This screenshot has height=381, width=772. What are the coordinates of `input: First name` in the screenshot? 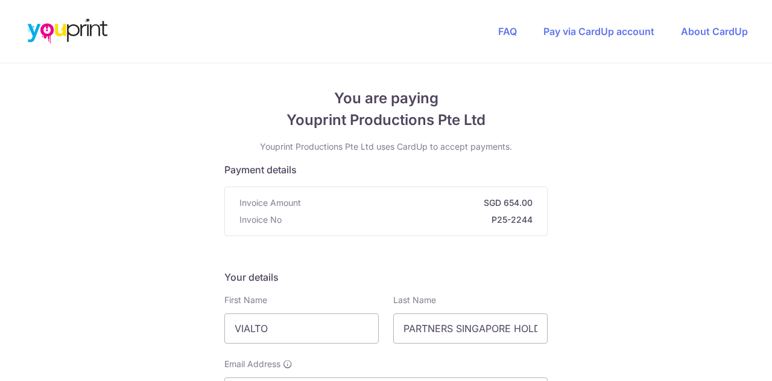 It's located at (302, 328).